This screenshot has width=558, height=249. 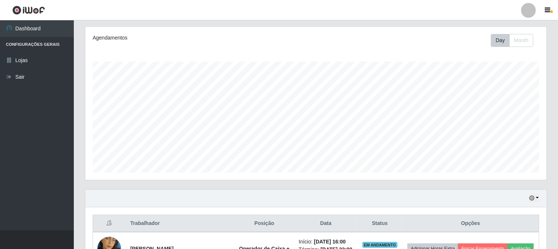 What do you see at coordinates (325, 223) in the screenshot?
I see `th: Data` at bounding box center [325, 223].